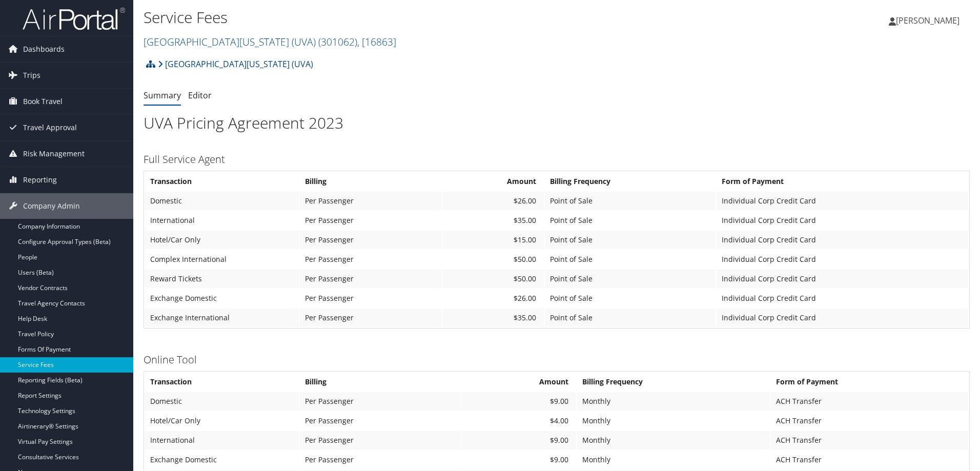  Describe the element at coordinates (419, 17) in the screenshot. I see `h1: Service Fees` at that location.